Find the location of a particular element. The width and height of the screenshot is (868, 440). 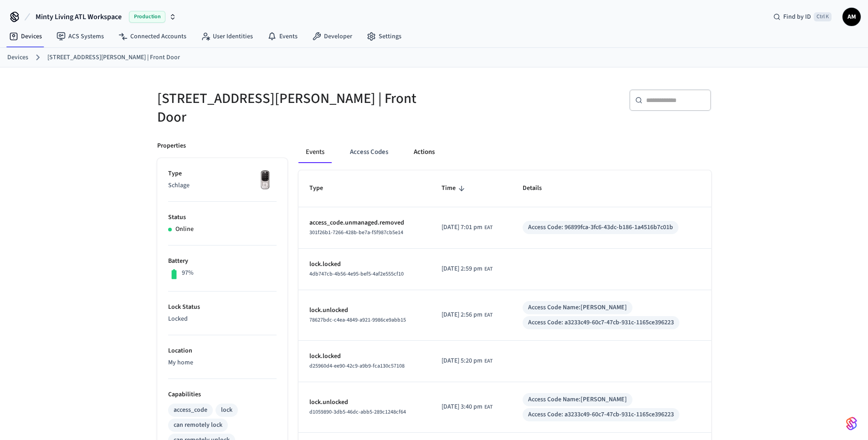

div: ant example is located at coordinates (505, 152).